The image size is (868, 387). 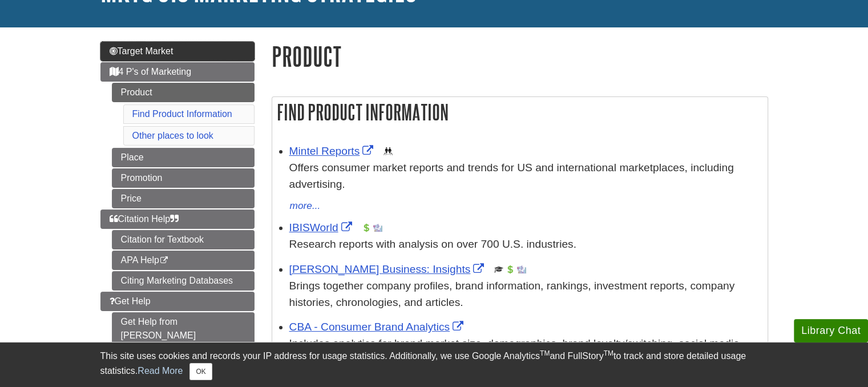 What do you see at coordinates (178, 52) in the screenshot?
I see `a: Target Market` at bounding box center [178, 52].